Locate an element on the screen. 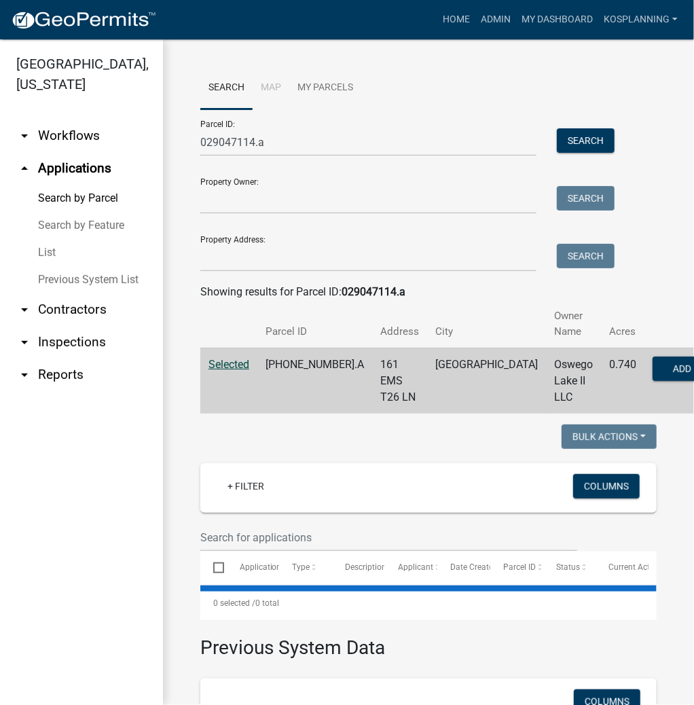 The image size is (694, 705). span: 0 selected / is located at coordinates (234, 603).